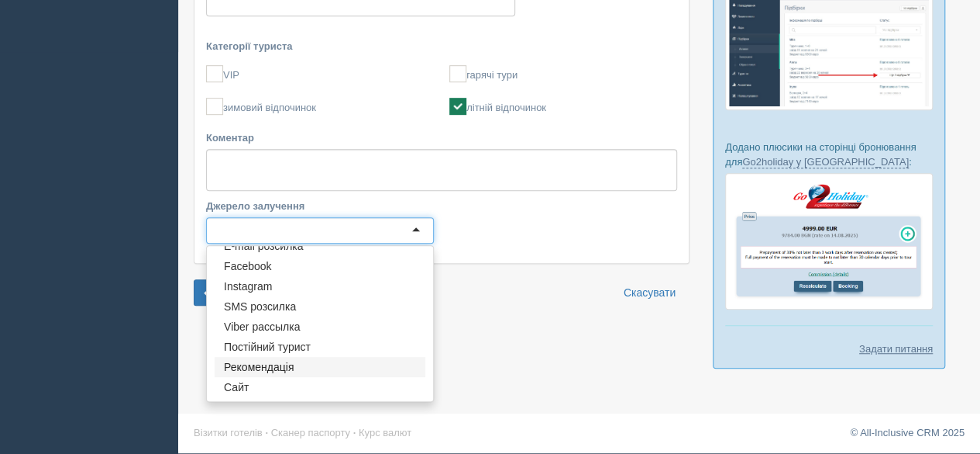 This screenshot has width=980, height=454. I want to click on a: Задати питання, so click(896, 348).